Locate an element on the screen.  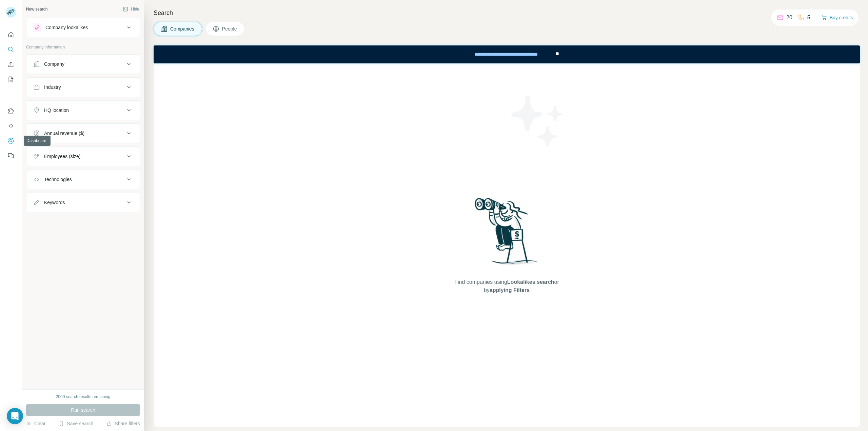
p: 20 is located at coordinates (789, 18).